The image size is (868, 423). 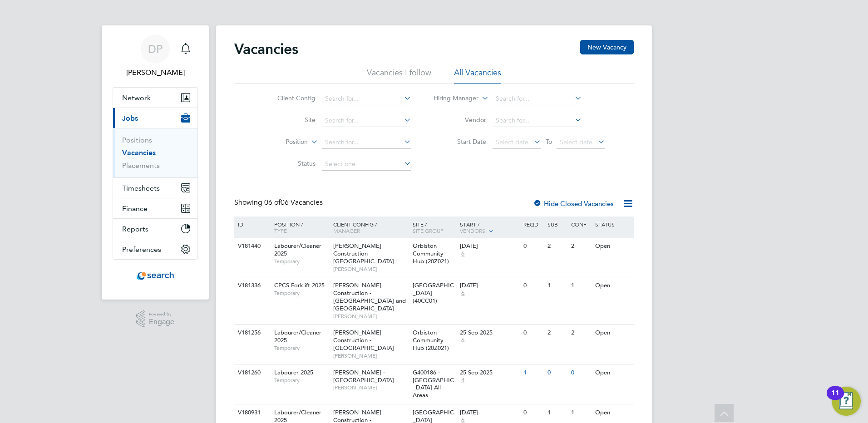 What do you see at coordinates (142, 249) in the screenshot?
I see `span: Preferences` at bounding box center [142, 249].